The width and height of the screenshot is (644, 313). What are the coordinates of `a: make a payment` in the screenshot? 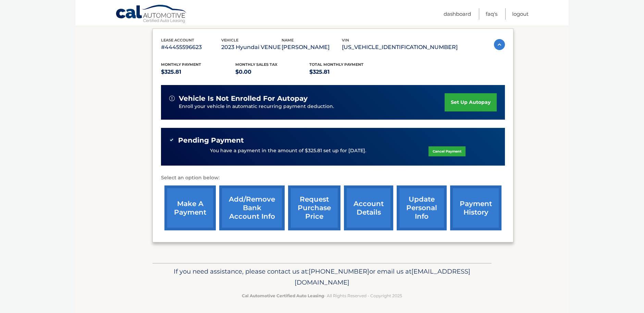 It's located at (190, 208).